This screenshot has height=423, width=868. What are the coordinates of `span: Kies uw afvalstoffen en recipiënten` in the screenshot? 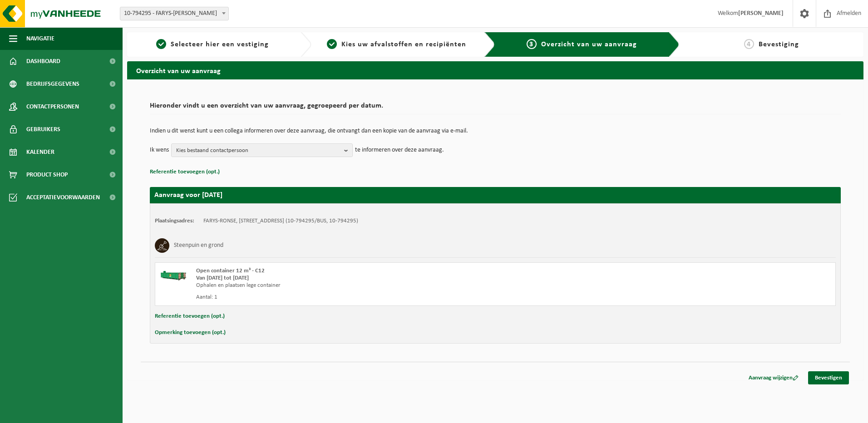 It's located at (404, 45).